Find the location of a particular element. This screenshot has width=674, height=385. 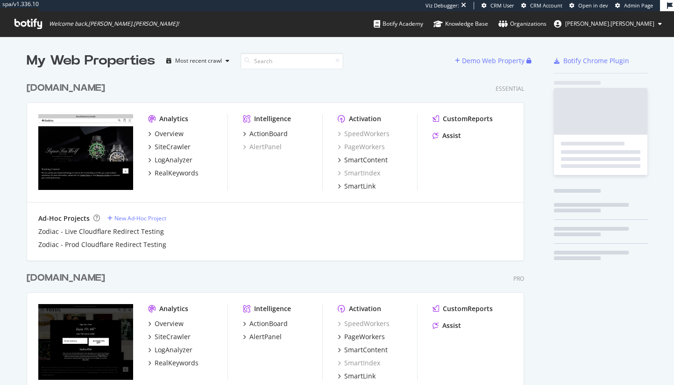

a: Botify Academy is located at coordinates (399, 24).